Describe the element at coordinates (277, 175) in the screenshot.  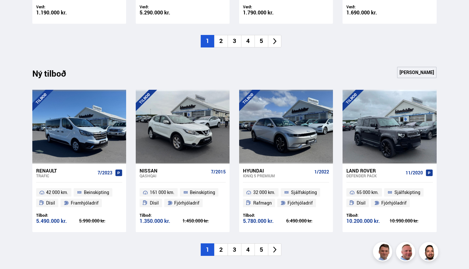
I see `div: IONIQ 5 PREMIUM` at that location.